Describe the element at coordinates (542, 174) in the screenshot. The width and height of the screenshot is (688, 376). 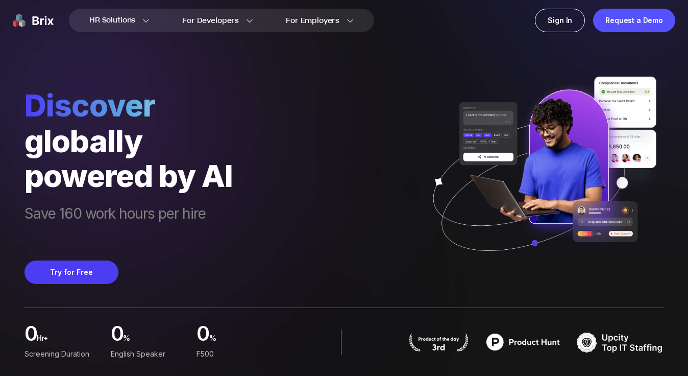
I see `img: ai generate` at that location.